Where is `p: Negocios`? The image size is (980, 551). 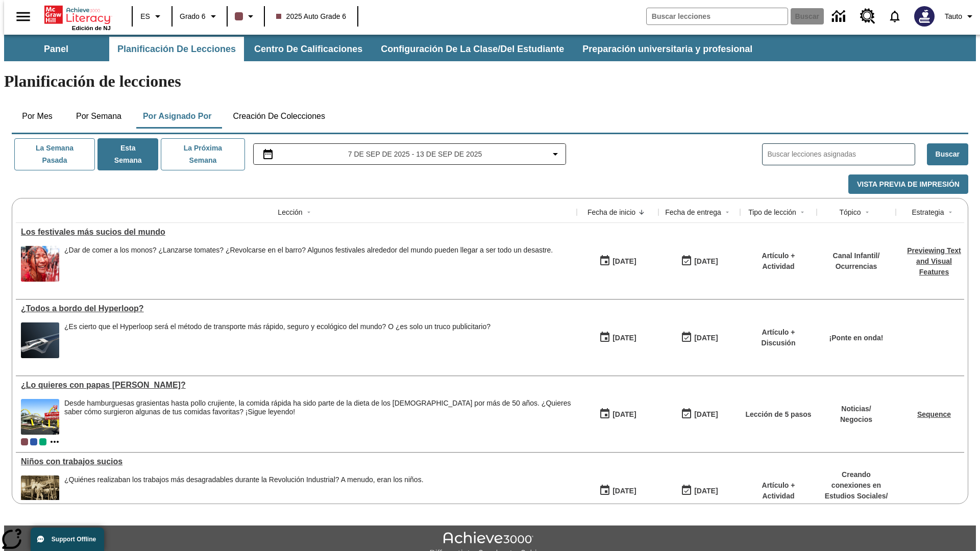
p: Negocios is located at coordinates (856, 419).